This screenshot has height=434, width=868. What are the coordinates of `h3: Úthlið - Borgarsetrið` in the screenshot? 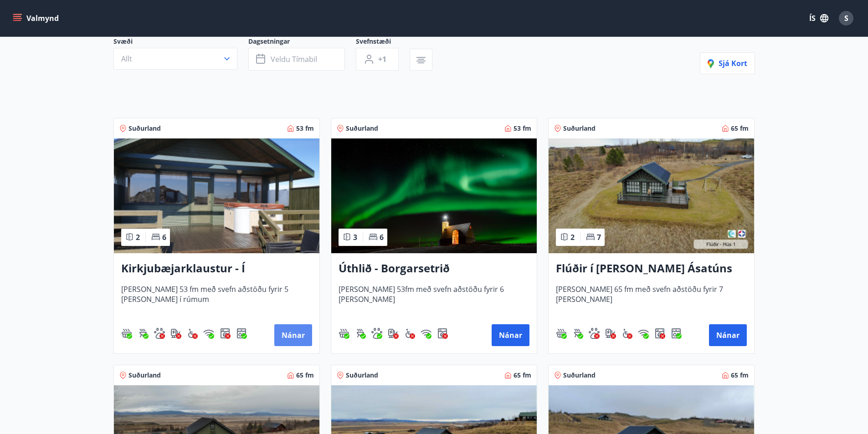 It's located at (434, 269).